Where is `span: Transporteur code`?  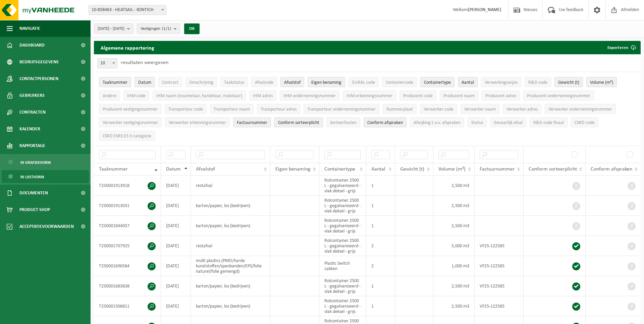 span: Transporteur code is located at coordinates (185, 109).